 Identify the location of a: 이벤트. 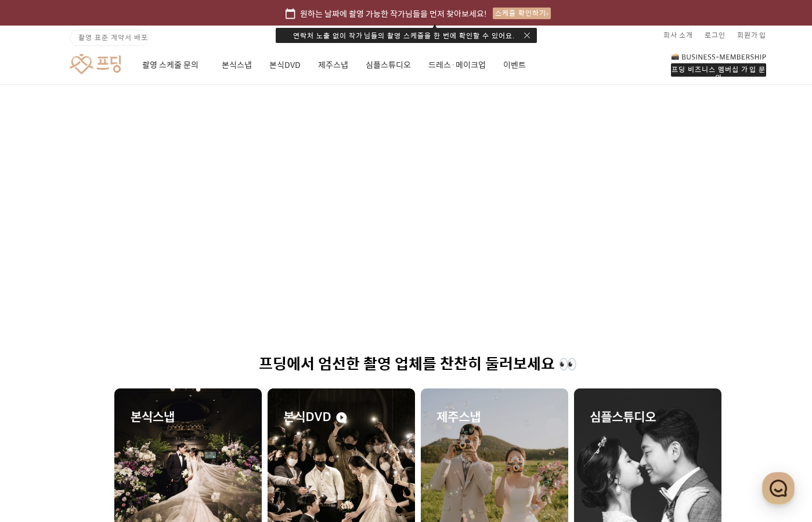
(515, 65).